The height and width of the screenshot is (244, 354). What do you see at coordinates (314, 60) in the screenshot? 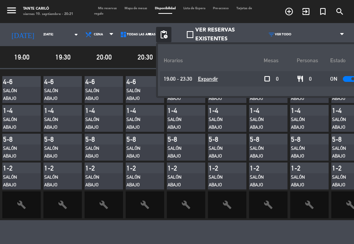
I see `div: personas` at bounding box center [314, 60].